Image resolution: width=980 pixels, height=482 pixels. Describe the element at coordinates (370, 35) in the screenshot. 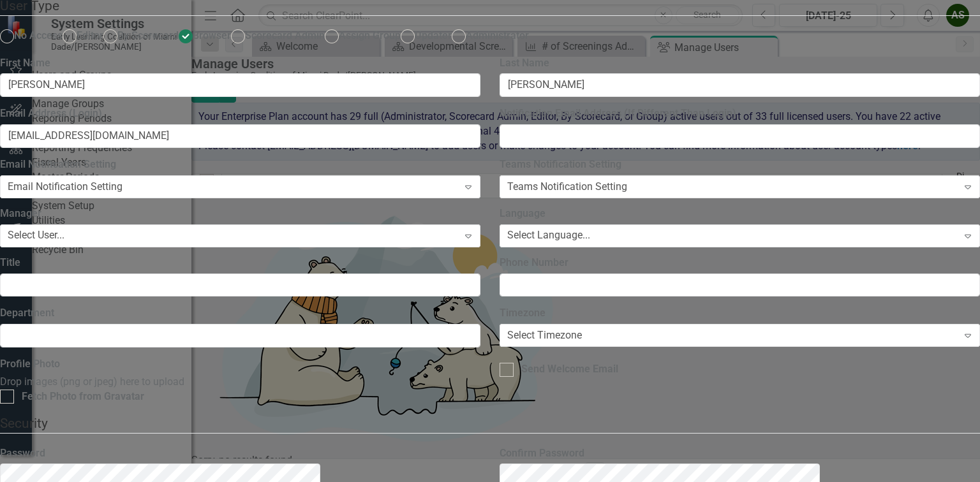

I see `span: Assign Group` at that location.